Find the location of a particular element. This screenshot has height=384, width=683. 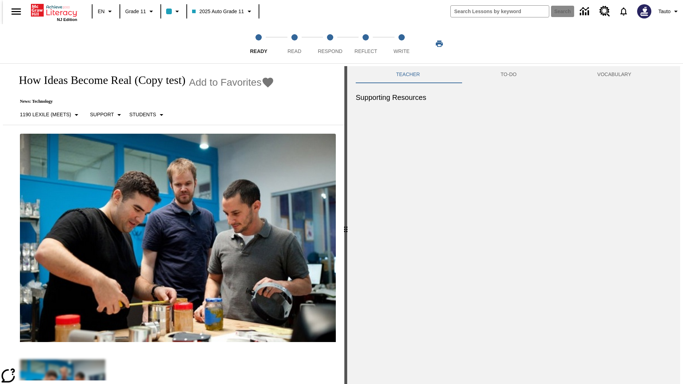

span: NJ Edition is located at coordinates (67, 20).